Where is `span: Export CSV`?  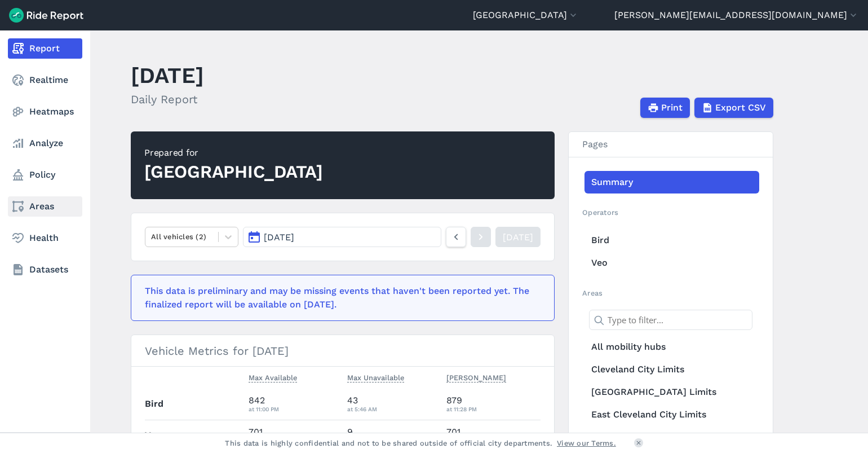 span: Export CSV is located at coordinates (741, 108).